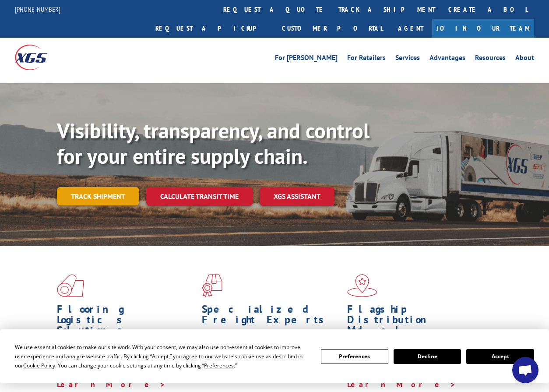 The height and width of the screenshot is (392, 549). What do you see at coordinates (483, 28) in the screenshot?
I see `a: Join Our Team` at bounding box center [483, 28].